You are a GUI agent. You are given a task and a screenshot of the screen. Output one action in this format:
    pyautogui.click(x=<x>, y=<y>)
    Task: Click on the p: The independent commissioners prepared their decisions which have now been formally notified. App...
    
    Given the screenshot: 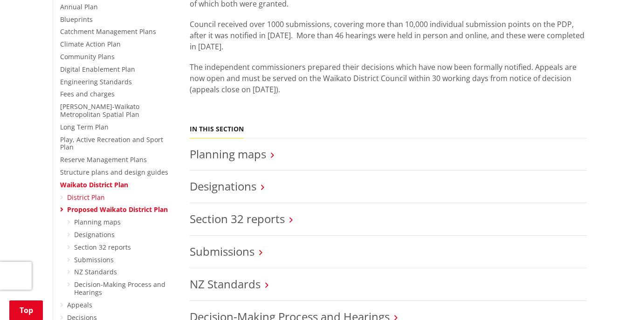 What is the action you would take?
    pyautogui.click(x=388, y=78)
    